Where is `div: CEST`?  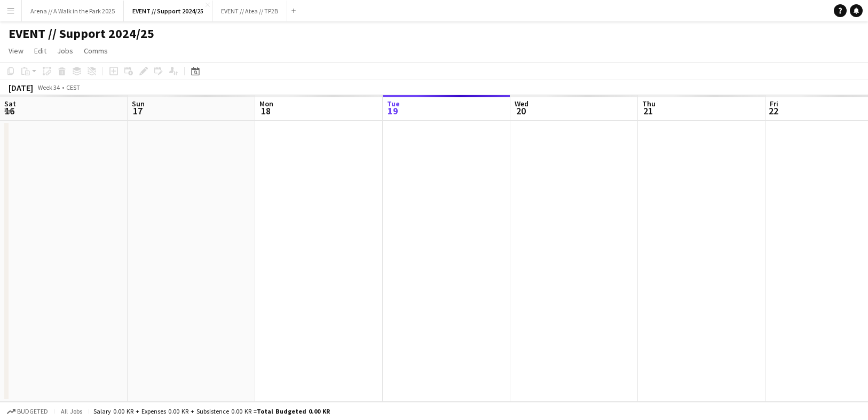 div: CEST is located at coordinates (73, 87).